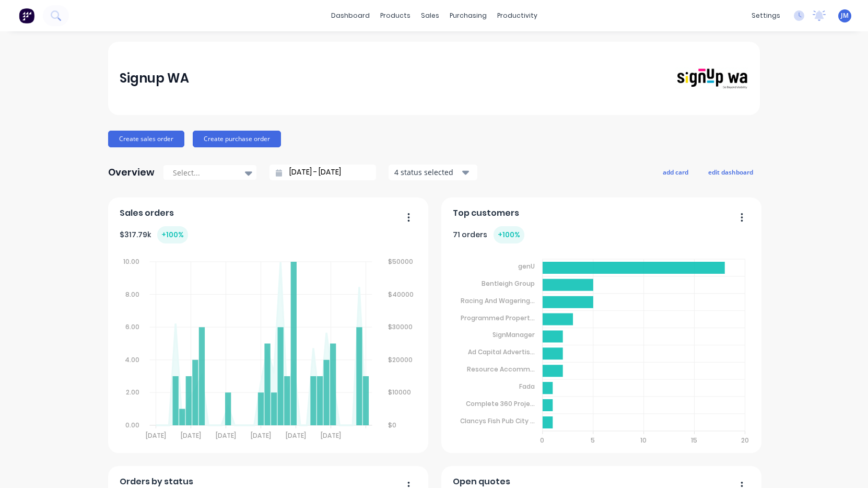 This screenshot has height=488, width=868. What do you see at coordinates (132, 326) in the screenshot?
I see `tspan: 6.00` at bounding box center [132, 326].